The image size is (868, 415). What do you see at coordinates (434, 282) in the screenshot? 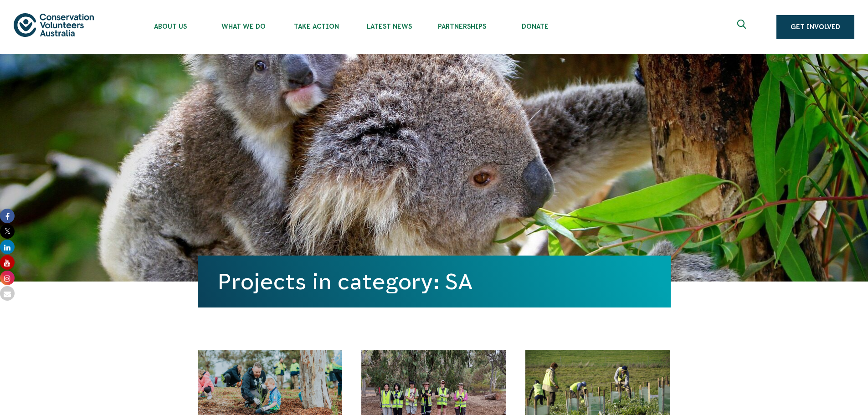
I see `h1: Projects in category: SA` at bounding box center [434, 282].